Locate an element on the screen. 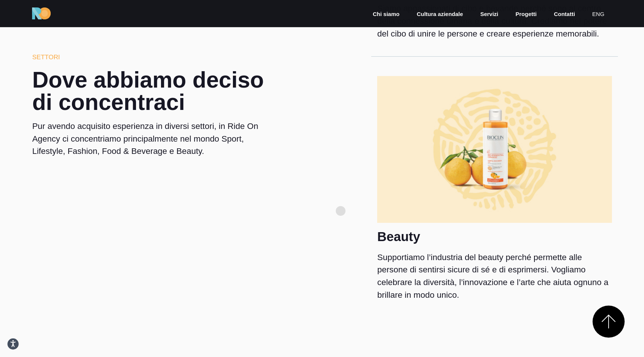 Image resolution: width=644 pixels, height=357 pixels. h6: Settori is located at coordinates (149, 57).